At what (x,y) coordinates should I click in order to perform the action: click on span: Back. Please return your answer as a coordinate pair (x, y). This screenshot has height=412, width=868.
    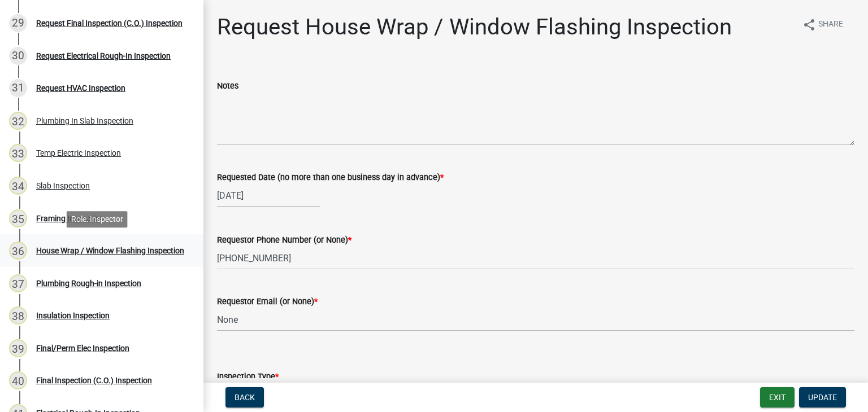
    Looking at the image, I should click on (245, 398).